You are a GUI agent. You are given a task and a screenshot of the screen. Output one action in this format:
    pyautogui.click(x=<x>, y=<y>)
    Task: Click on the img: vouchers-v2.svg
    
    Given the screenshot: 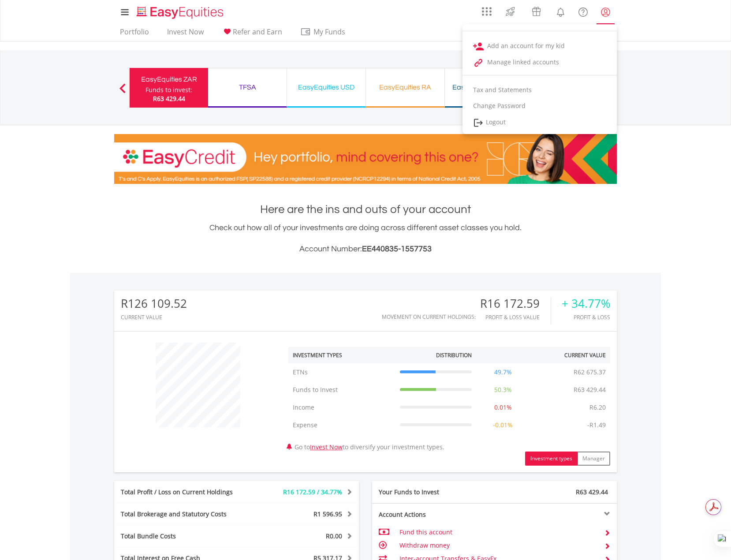 What is the action you would take?
    pyautogui.click(x=536, y=11)
    